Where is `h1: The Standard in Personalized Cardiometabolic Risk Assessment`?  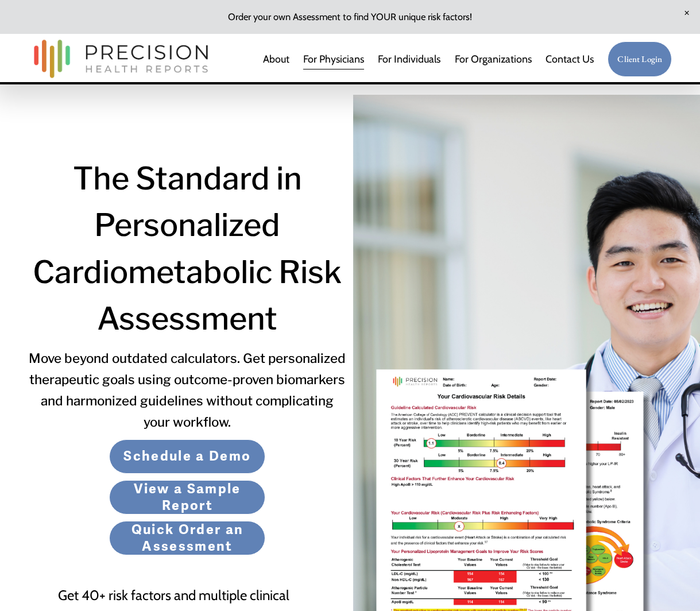 h1: The Standard in Personalized Cardiometabolic Risk Assessment is located at coordinates (187, 249).